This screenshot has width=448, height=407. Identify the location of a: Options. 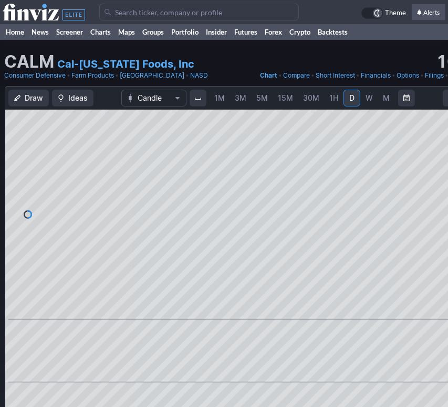
(407, 76).